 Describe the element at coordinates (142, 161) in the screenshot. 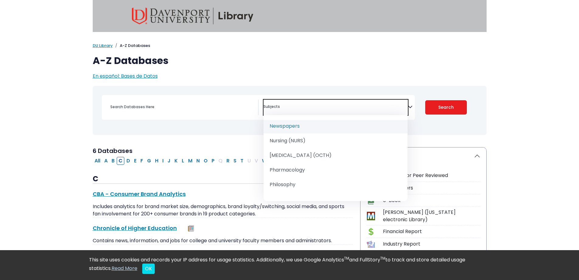

I see `button: Filter Results F` at that location.